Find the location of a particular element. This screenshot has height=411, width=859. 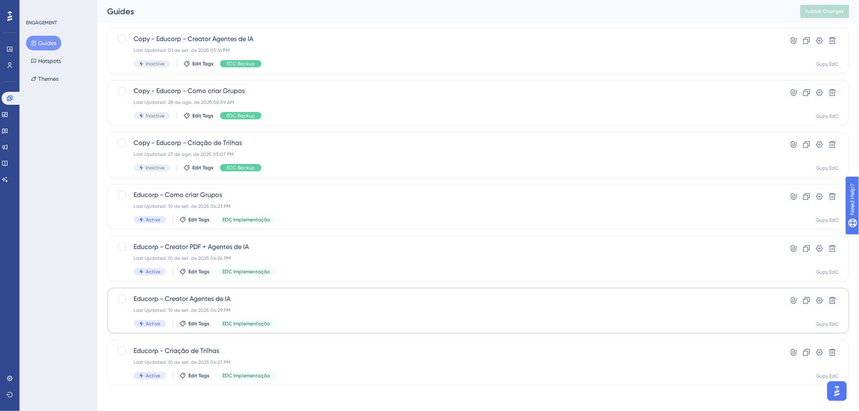

span: Educorp - Criação de Trilhas is located at coordinates (446, 351).